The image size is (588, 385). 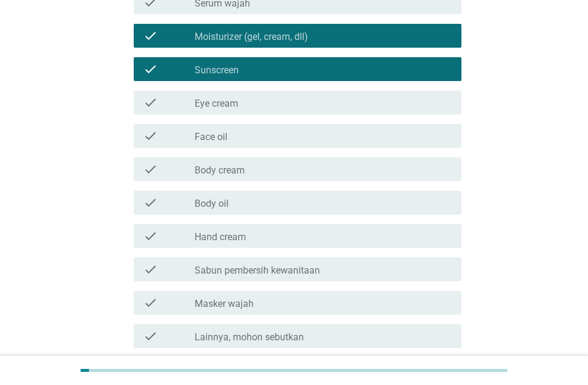 What do you see at coordinates (211, 204) in the screenshot?
I see `label: Body oil` at bounding box center [211, 204].